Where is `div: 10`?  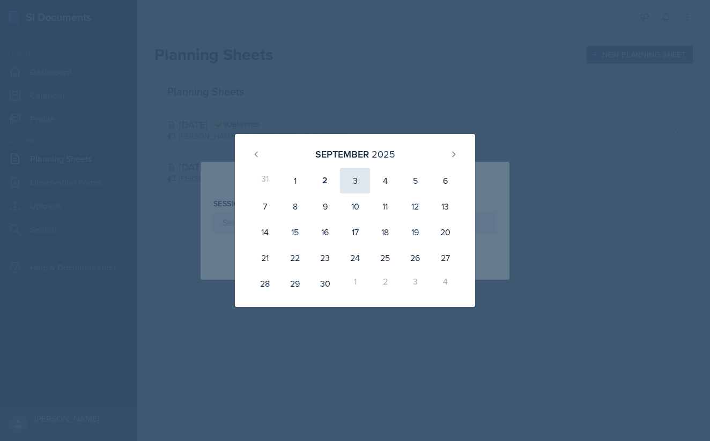
div: 10 is located at coordinates (355, 206).